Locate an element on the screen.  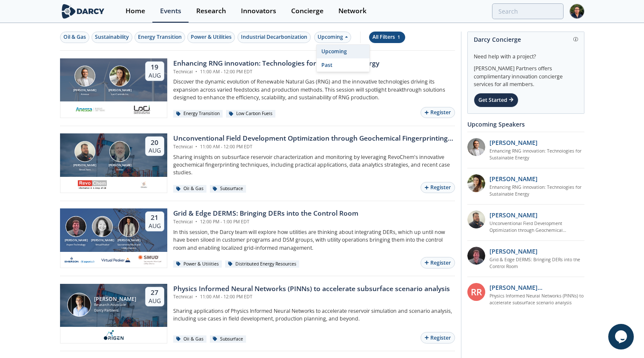
div: All Filters is located at coordinates (387, 37).